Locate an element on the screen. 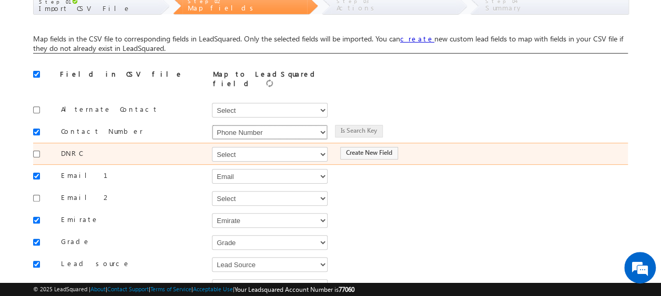 This screenshot has height=296, width=661. a: Acceptable Use is located at coordinates (213, 289).